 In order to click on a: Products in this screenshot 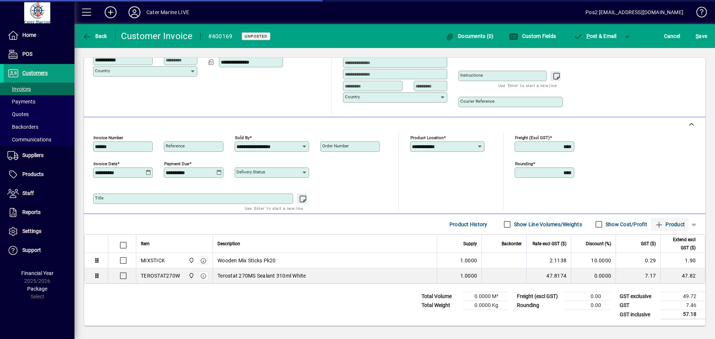, I will do `click(39, 175)`.